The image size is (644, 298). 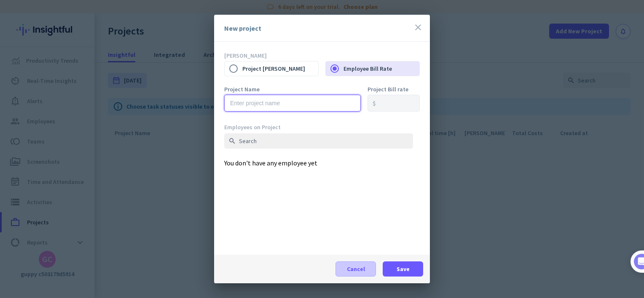 I want to click on i: search, so click(x=232, y=141).